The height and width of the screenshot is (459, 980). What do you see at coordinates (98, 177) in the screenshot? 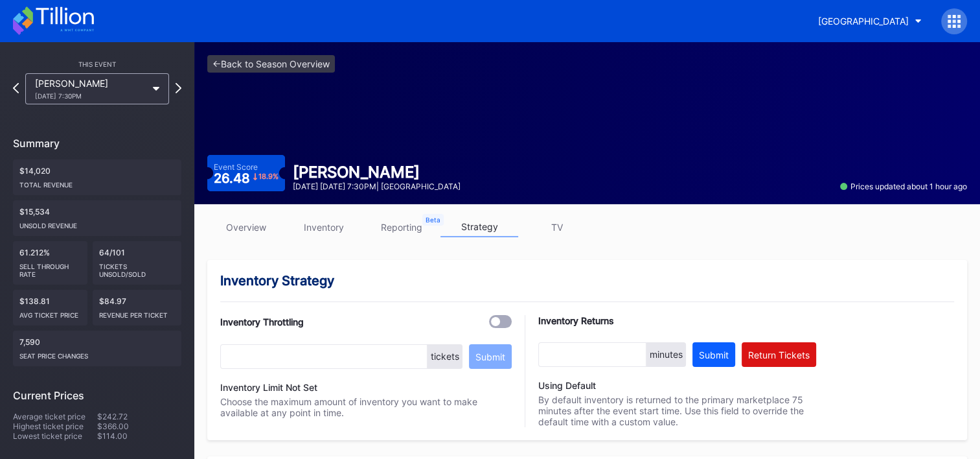
I see `div: $14,020` at bounding box center [98, 177].